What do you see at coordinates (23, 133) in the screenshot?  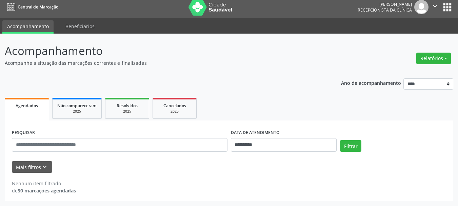 I see `label: PESQUISAR` at bounding box center [23, 133].